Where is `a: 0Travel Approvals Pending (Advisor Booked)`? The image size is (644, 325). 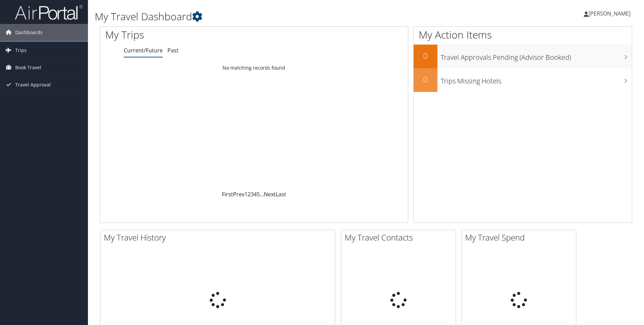
a: 0Travel Approvals Pending (Advisor Booked) is located at coordinates (523, 57).